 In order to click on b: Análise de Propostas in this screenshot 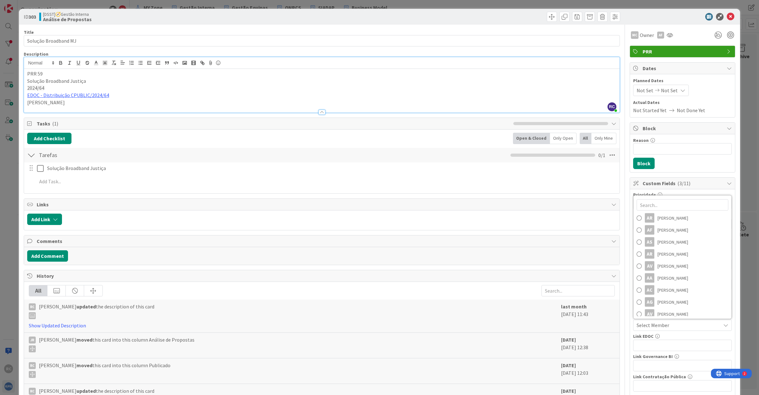, I will do `click(67, 19)`.